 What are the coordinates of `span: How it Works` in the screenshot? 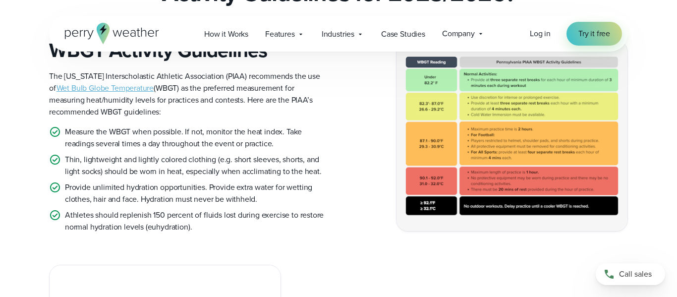 It's located at (226, 34).